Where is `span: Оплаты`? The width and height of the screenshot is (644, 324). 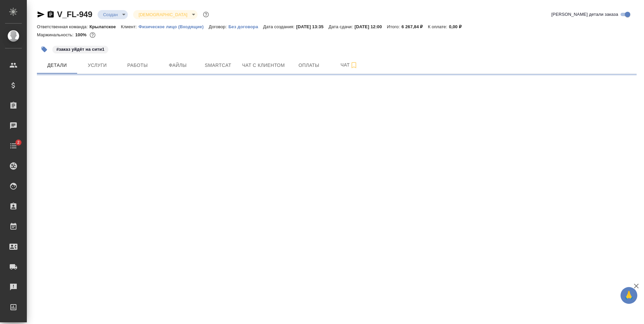
span: Оплаты is located at coordinates (309, 65).